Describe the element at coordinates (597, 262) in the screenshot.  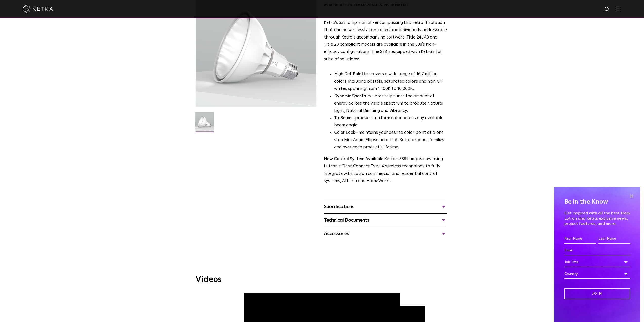
I see `div: Job Title` at that location.